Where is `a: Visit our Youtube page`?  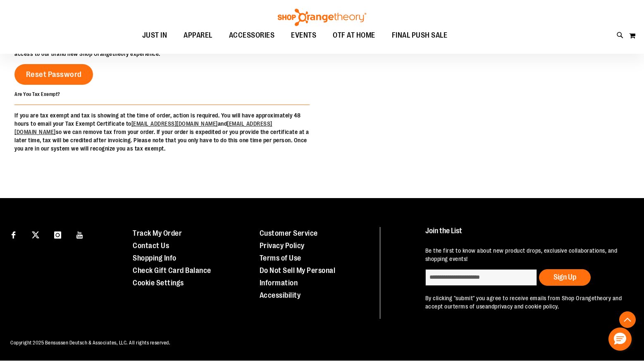 a: Visit our Youtube page is located at coordinates (80, 234).